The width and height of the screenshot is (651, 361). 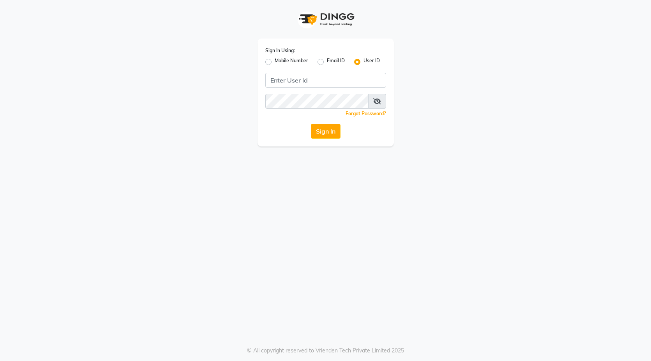 What do you see at coordinates (326, 131) in the screenshot?
I see `button: Sign In` at bounding box center [326, 131].